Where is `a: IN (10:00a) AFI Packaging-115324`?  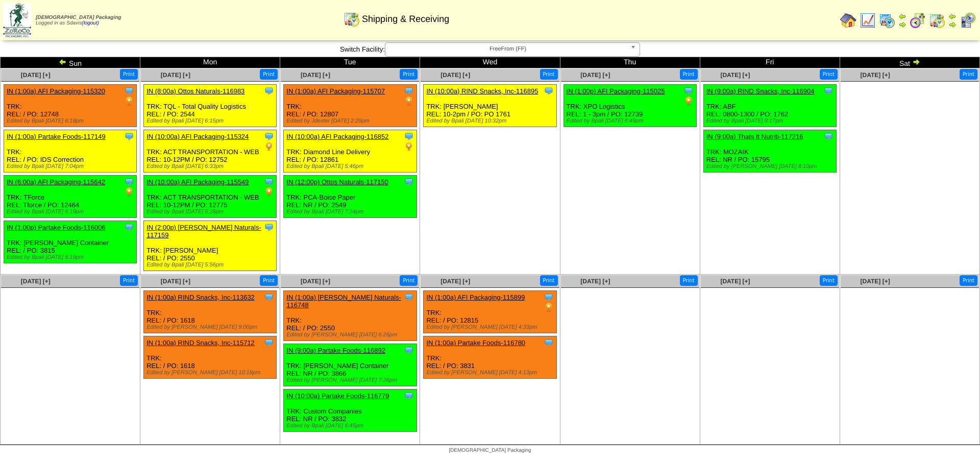 a: IN (10:00a) AFI Packaging-115324 is located at coordinates (198, 136).